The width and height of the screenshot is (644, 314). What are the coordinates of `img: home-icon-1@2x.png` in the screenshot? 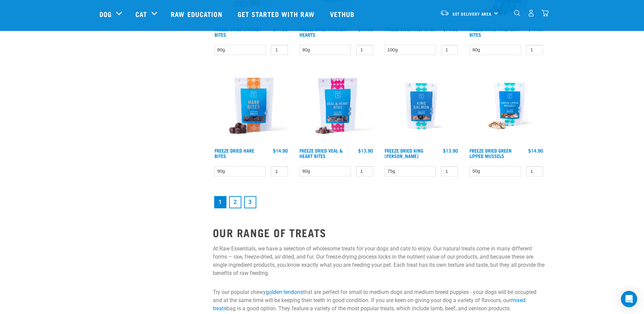 It's located at (517, 13).